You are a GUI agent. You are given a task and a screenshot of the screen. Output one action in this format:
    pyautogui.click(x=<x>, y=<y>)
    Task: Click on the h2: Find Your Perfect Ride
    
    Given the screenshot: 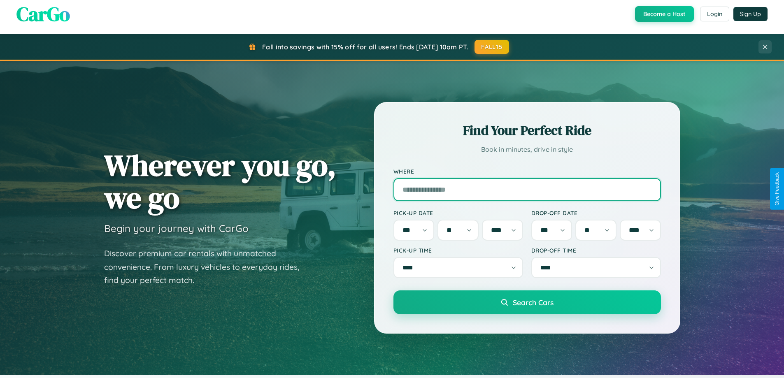 What is the action you would take?
    pyautogui.click(x=527, y=130)
    